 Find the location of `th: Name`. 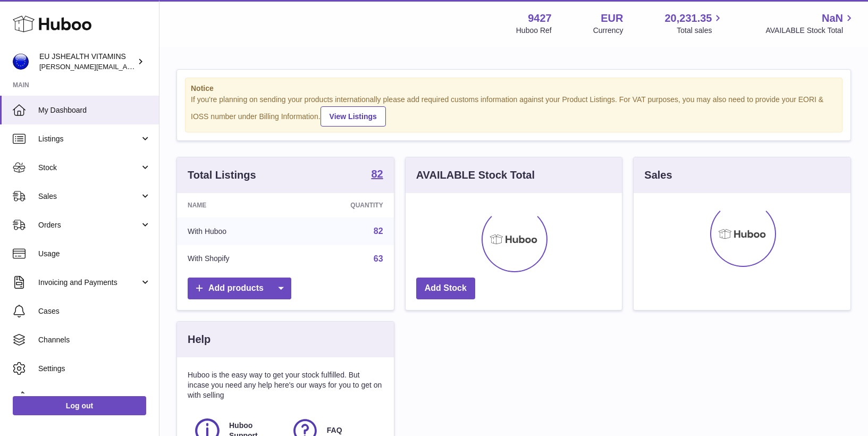

th: Name is located at coordinates (235, 205).